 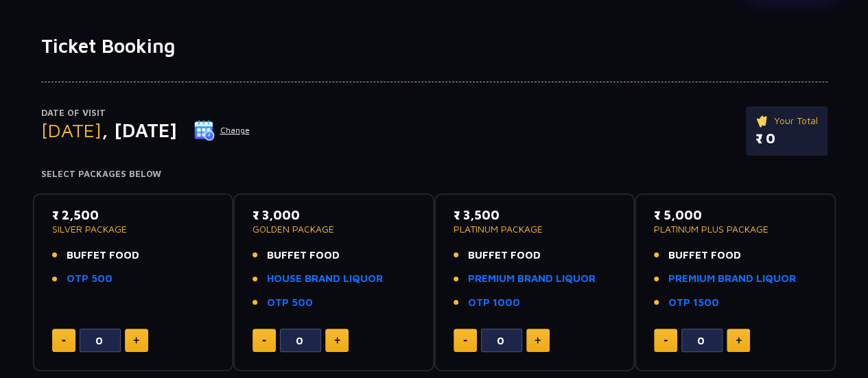 I want to click on h1: Ticket Booking, so click(x=434, y=46).